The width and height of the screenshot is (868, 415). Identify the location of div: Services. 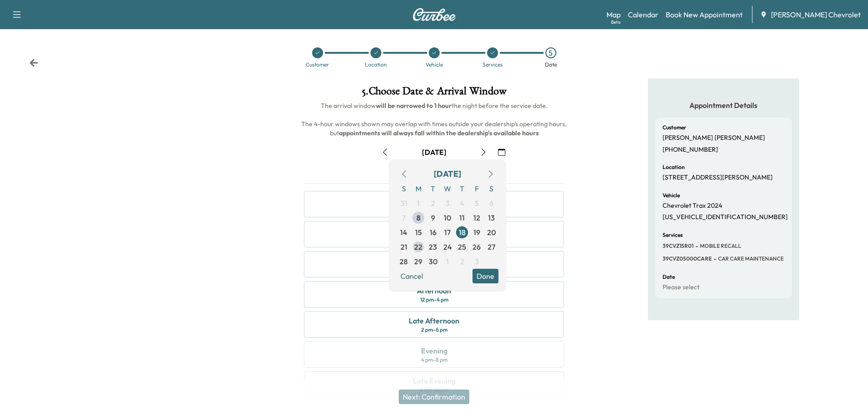
(492, 65).